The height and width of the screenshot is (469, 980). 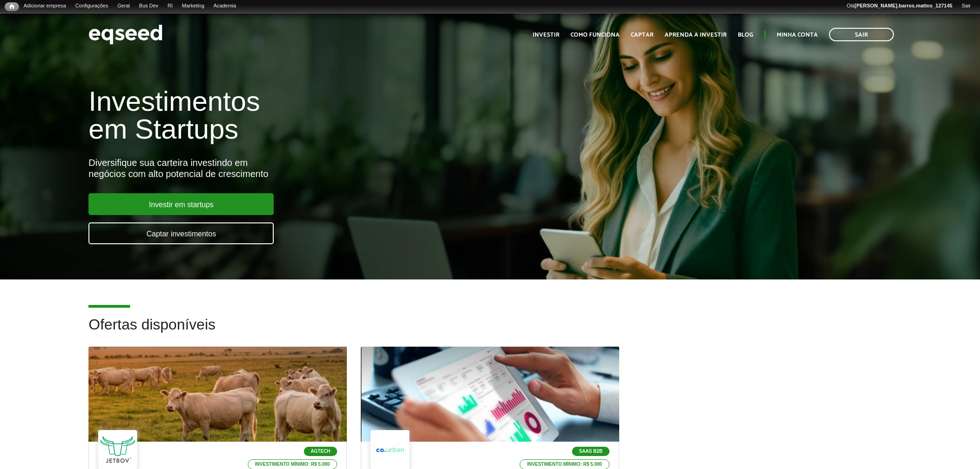 What do you see at coordinates (327, 115) in the screenshot?
I see `h1: Investimentos em Startups` at bounding box center [327, 115].